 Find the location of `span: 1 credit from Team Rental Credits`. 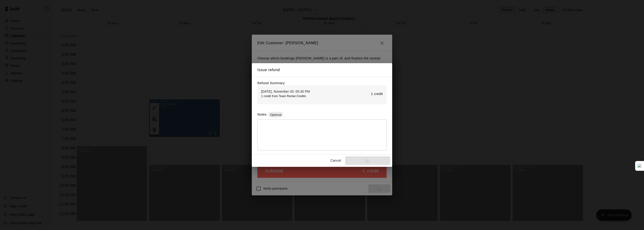

span: 1 credit from Team Rental Credits is located at coordinates (284, 96).